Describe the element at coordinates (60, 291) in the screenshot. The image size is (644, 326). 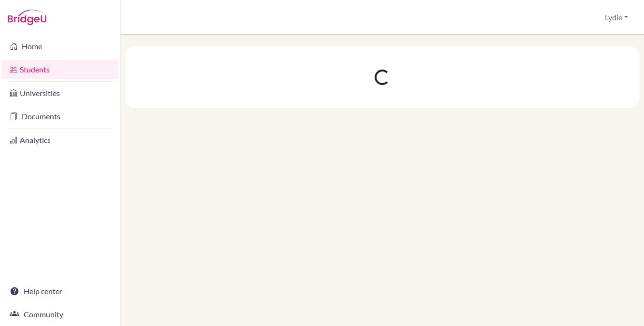
I see `a: Help center` at that location.